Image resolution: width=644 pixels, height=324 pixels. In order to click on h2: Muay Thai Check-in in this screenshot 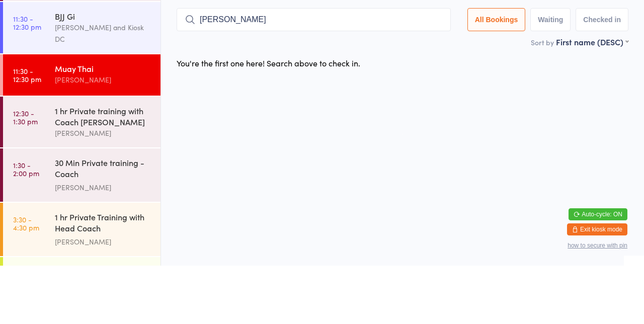, I will do `click(402, 22)`.